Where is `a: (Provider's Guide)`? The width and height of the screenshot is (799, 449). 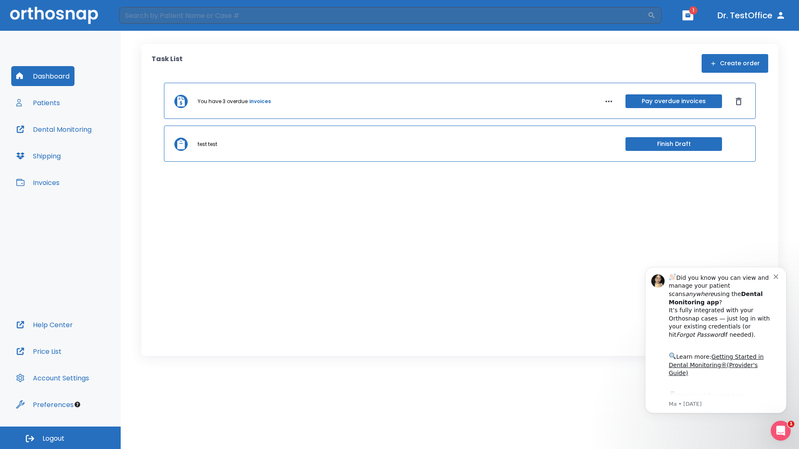 a: (Provider's Guide) is located at coordinates (81, 115).